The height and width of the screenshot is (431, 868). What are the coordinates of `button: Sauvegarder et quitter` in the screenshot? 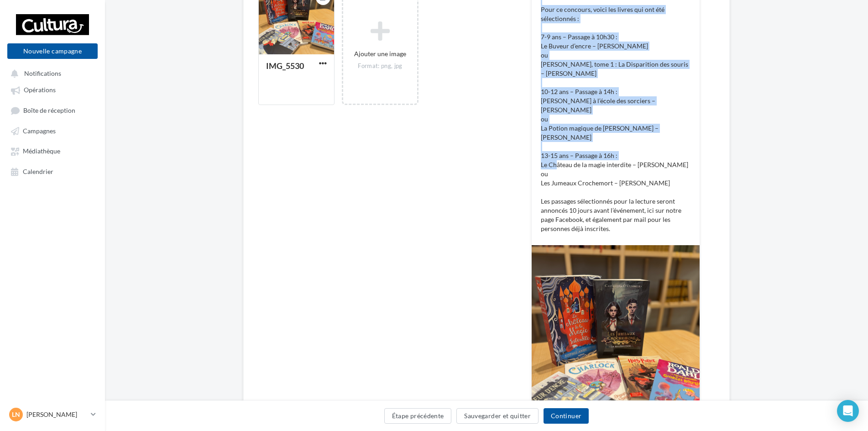 It's located at (498, 415).